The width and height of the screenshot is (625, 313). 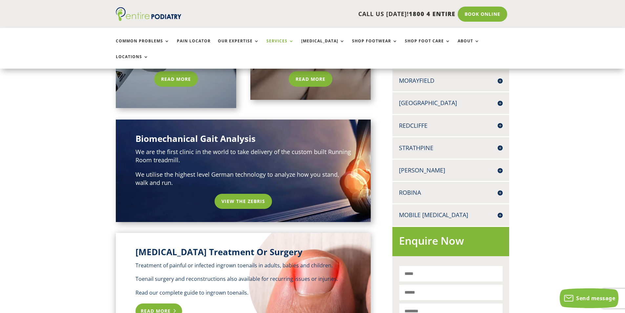 I want to click on p: Toenail surgery and reconstructions also available for recurring issues or injuries., so click(x=244, y=282).